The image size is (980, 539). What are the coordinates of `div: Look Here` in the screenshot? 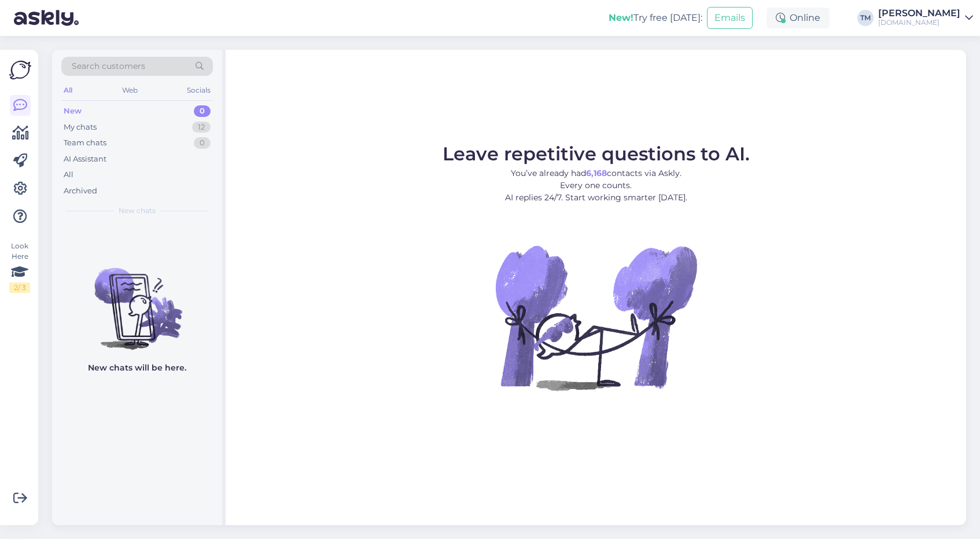 It's located at (20, 267).